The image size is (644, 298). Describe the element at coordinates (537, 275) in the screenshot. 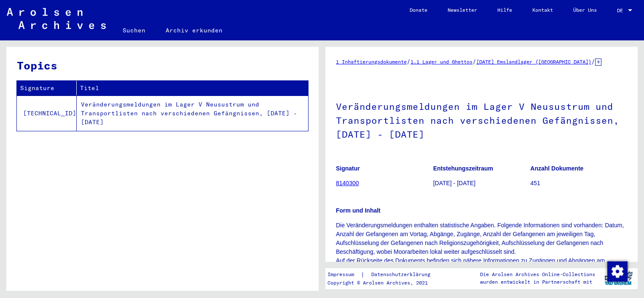

I see `p: Die Arolsen Archives Online-Collections` at that location.